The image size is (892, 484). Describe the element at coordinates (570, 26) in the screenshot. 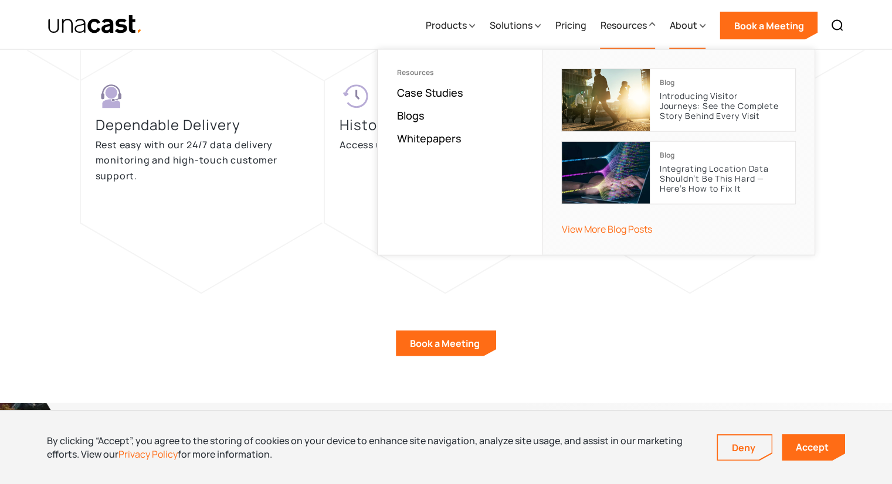

I see `a: Pricing` at that location.